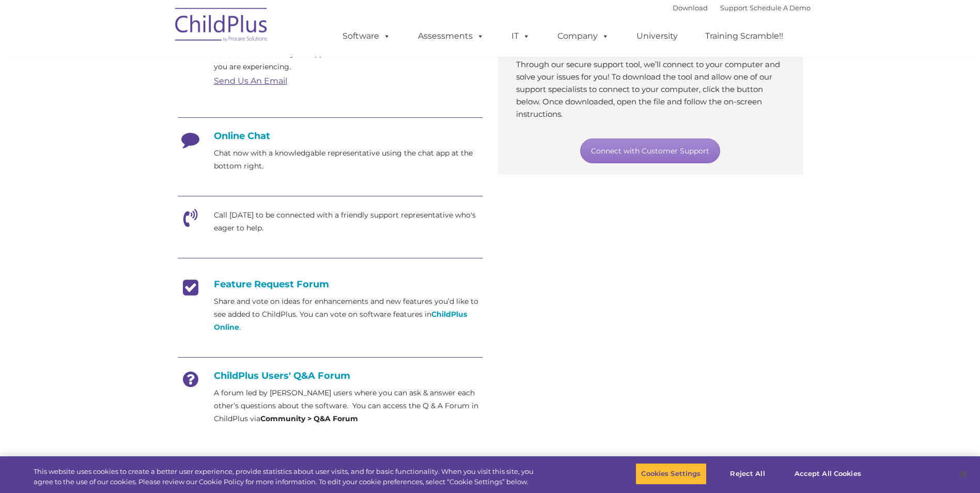 This screenshot has height=493, width=980. What do you see at coordinates (733, 8) in the screenshot?
I see `a: Support` at bounding box center [733, 8].